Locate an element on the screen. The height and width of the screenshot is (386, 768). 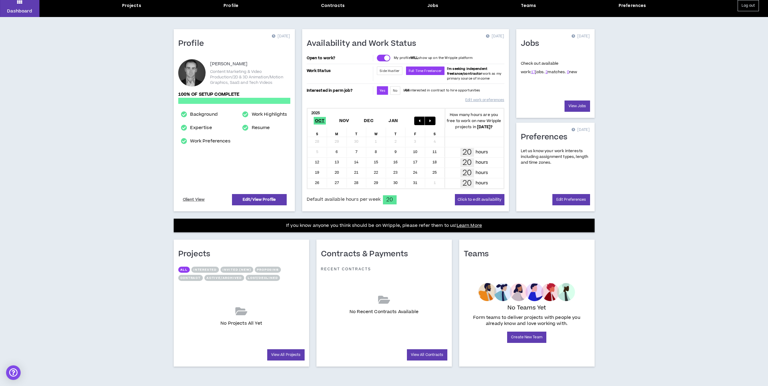
p: Open to work? is located at coordinates (339, 58).